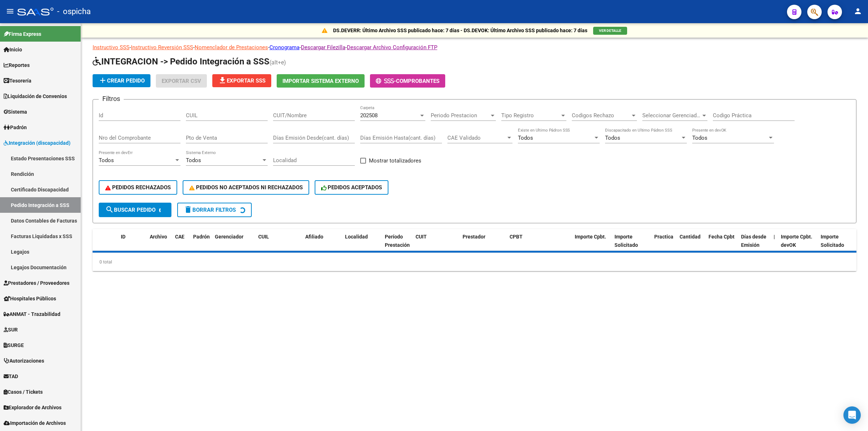 The height and width of the screenshot is (431, 868). I want to click on span: - ospicha, so click(74, 12).